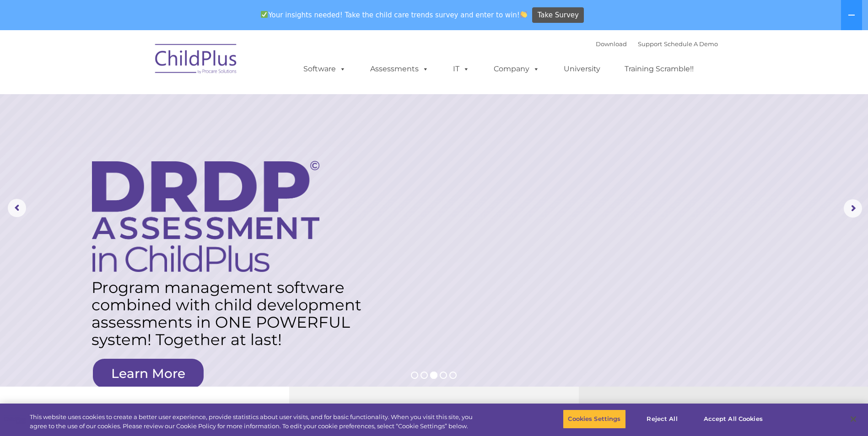 This screenshot has height=436, width=868. I want to click on a: Training Scramble!!, so click(659, 69).